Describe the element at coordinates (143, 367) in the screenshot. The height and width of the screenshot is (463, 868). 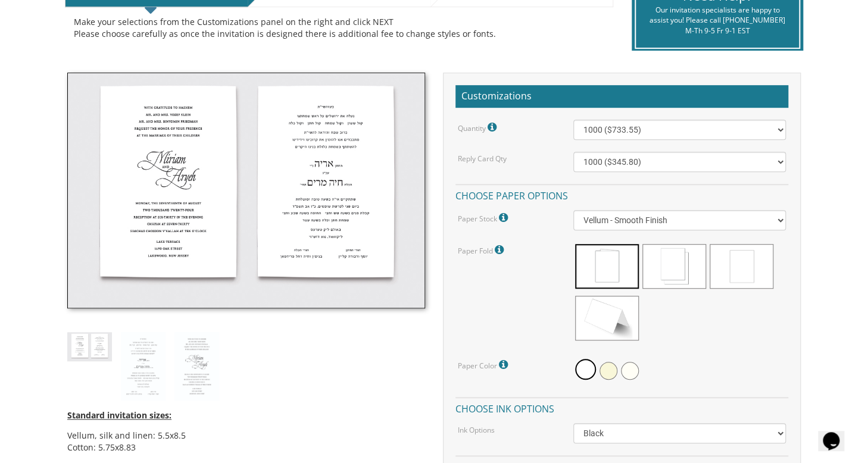
I see `img: style13_heb.jpg` at that location.